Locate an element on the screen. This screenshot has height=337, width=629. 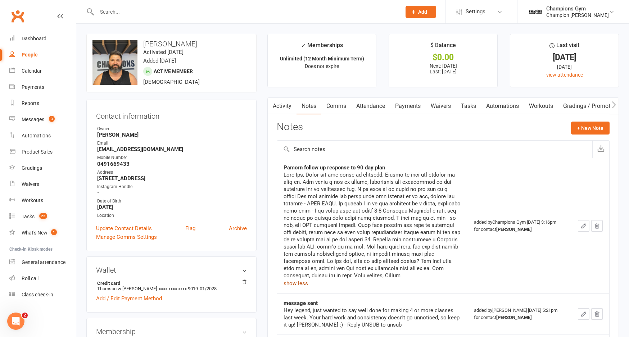
a: Gradings / Promotions is located at coordinates (592, 106).